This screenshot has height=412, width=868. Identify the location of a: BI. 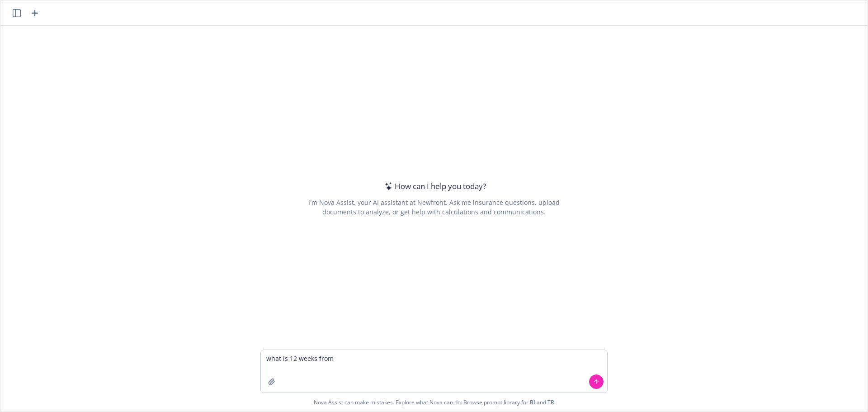
(532, 402).